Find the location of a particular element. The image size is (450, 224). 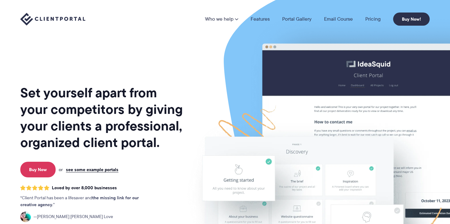

span: or is located at coordinates (61, 169).